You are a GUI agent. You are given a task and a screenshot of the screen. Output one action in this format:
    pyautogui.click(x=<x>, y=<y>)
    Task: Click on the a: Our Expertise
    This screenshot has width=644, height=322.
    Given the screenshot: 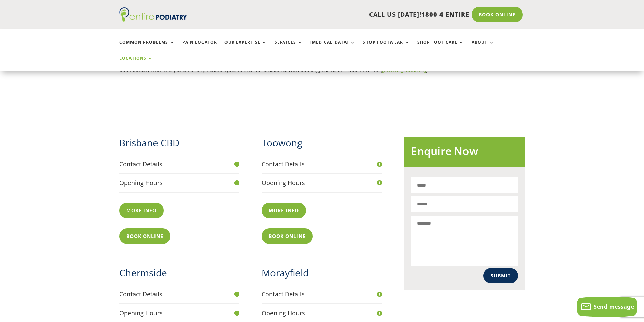 What is the action you would take?
    pyautogui.click(x=246, y=47)
    